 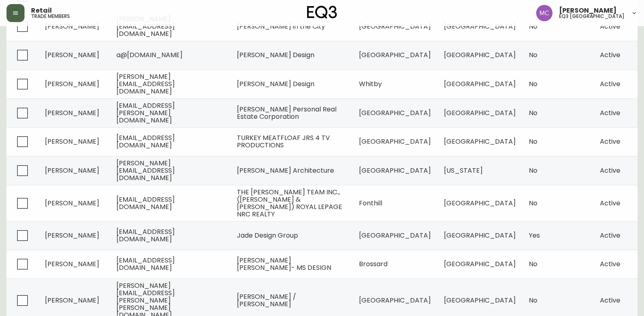 I want to click on span: Jade Design Group, so click(x=267, y=235).